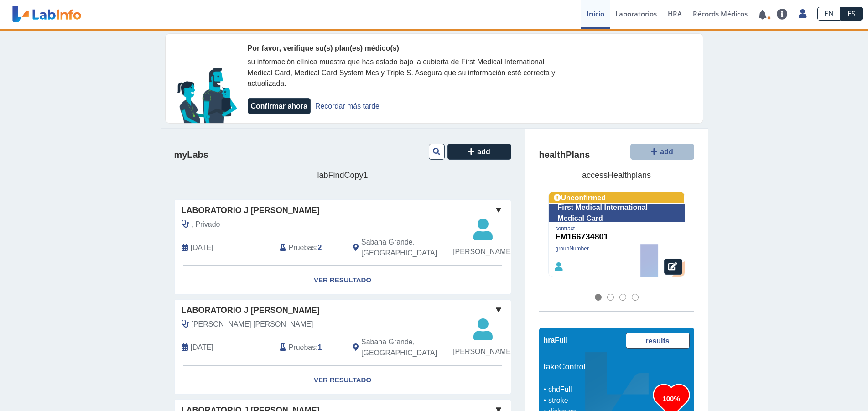  Describe the element at coordinates (829, 14) in the screenshot. I see `a: EN` at that location.